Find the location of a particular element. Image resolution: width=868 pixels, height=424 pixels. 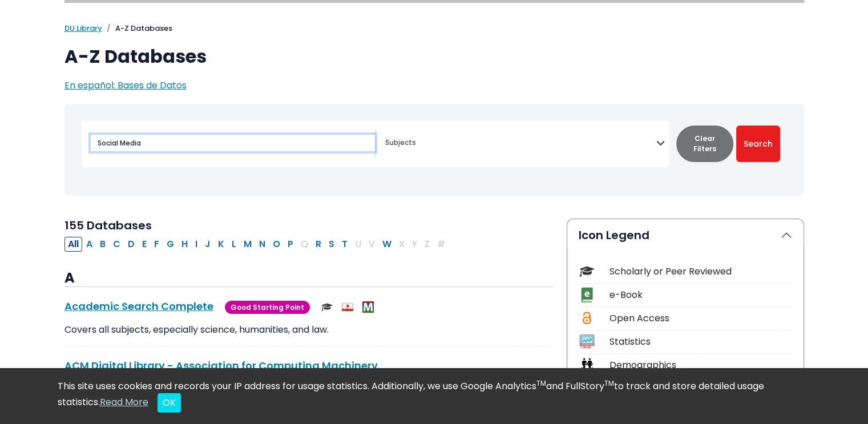

div: Open Access is located at coordinates (701, 319).